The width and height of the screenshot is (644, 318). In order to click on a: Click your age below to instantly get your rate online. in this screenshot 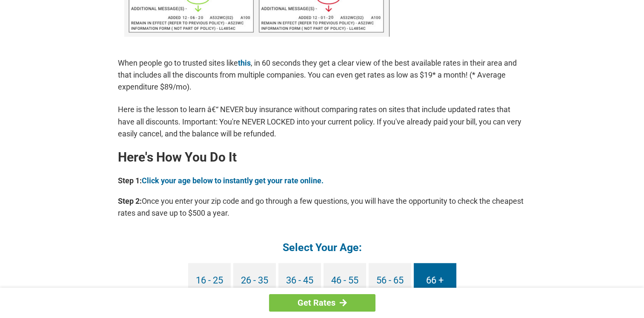, I will do `click(233, 180)`.